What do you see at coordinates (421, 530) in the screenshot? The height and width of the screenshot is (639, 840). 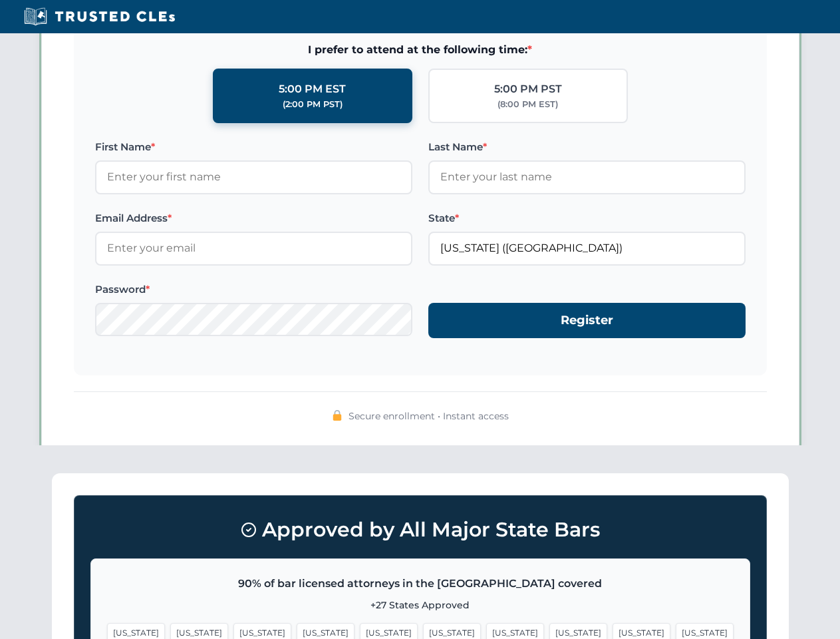 I see `h3: Approved by All Major State Bars` at bounding box center [421, 530].